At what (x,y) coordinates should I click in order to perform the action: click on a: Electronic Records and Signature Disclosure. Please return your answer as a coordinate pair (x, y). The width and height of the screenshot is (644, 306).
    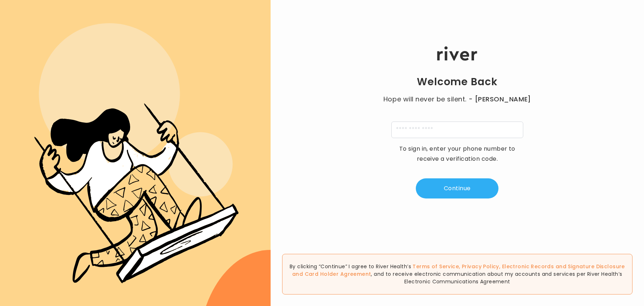
    Looking at the image, I should click on (564, 266).